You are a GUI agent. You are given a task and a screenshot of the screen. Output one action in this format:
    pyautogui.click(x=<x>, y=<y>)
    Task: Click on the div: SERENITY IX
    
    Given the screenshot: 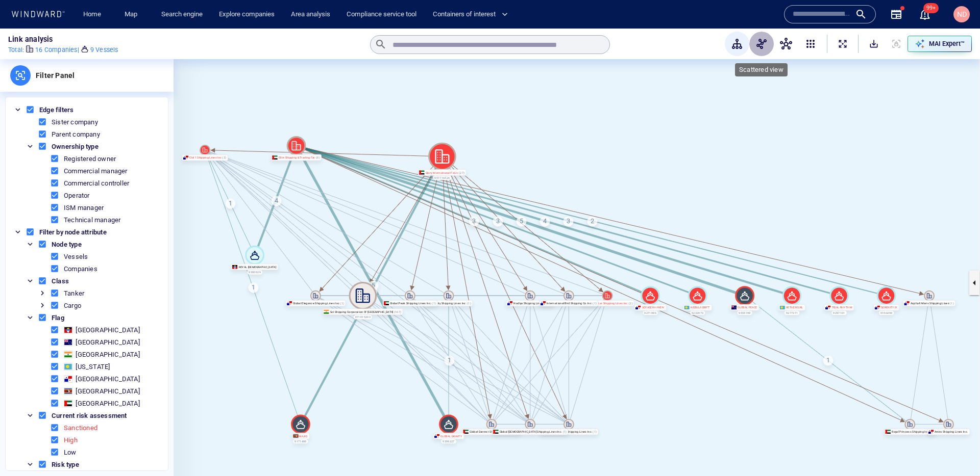 What is the action you would take?
    pyautogui.click(x=886, y=307)
    